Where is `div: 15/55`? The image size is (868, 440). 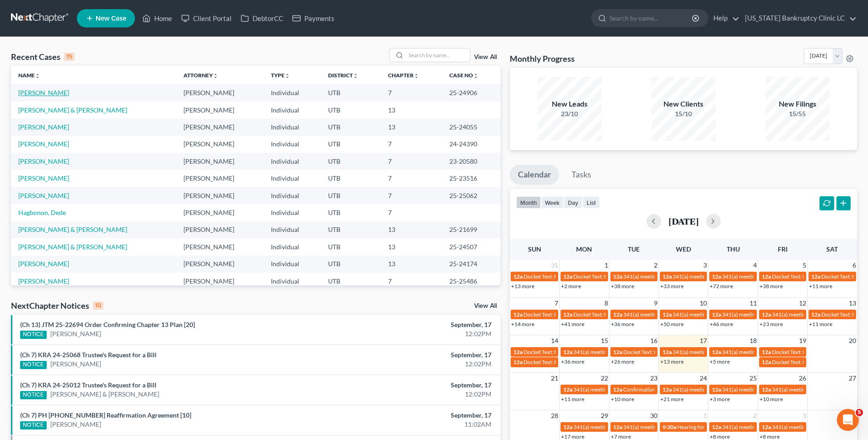
div: 15/55 is located at coordinates (797, 114).